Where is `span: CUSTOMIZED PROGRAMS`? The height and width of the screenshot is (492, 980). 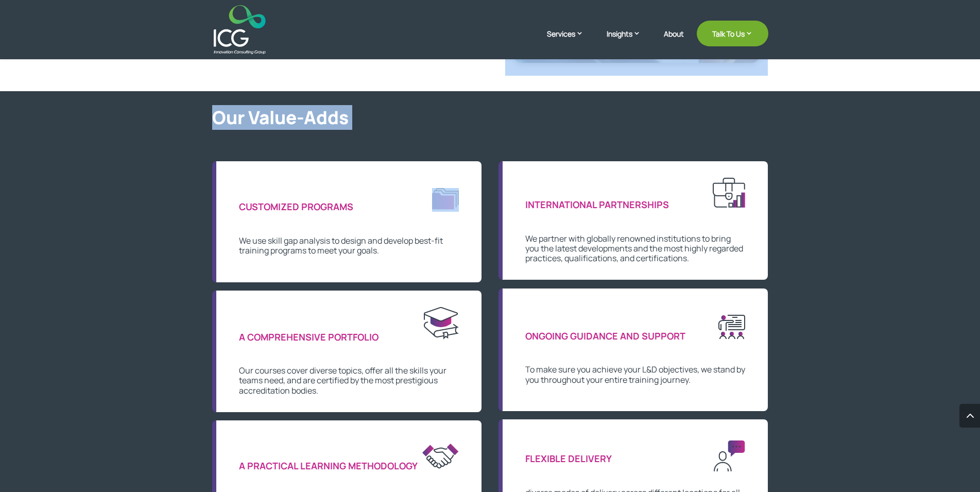 span: CUSTOMIZED PROGRAMS is located at coordinates (296, 206).